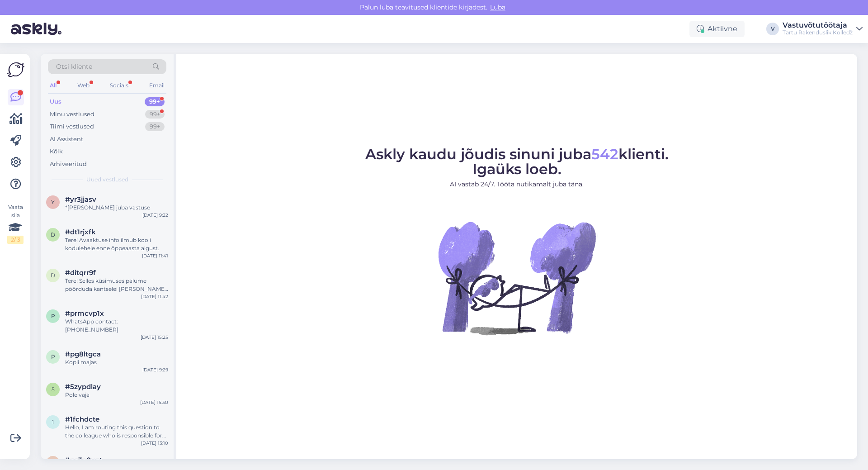 The height and width of the screenshot is (470, 868). Describe the element at coordinates (56, 152) in the screenshot. I see `div: Kõik` at that location.